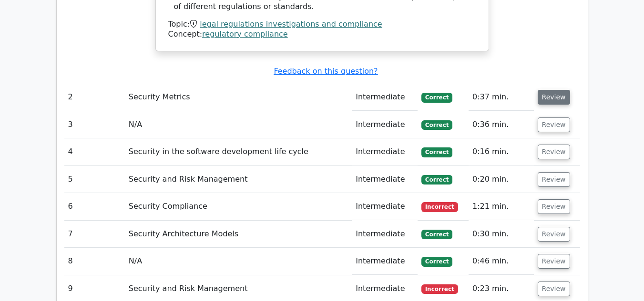 This screenshot has width=644, height=301. Describe the element at coordinates (322, 34) in the screenshot. I see `div: Concept:` at that location.